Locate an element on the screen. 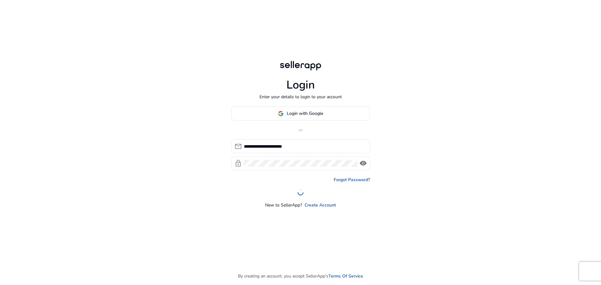 This screenshot has width=601, height=285. span: visibility is located at coordinates (363, 163).